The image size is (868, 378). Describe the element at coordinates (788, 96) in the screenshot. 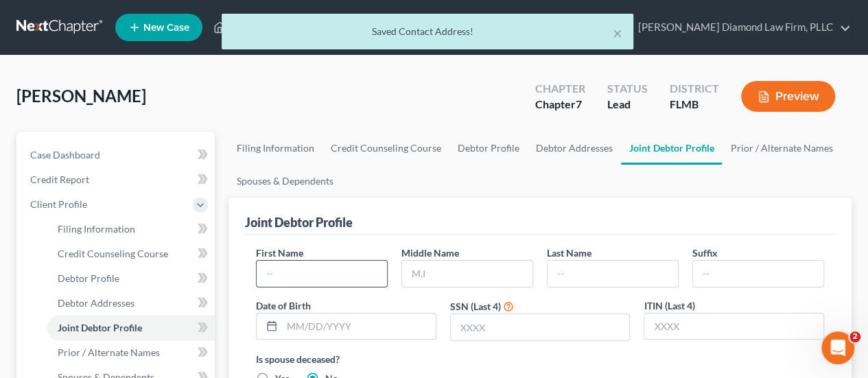

I see `button: Preview` at that location.